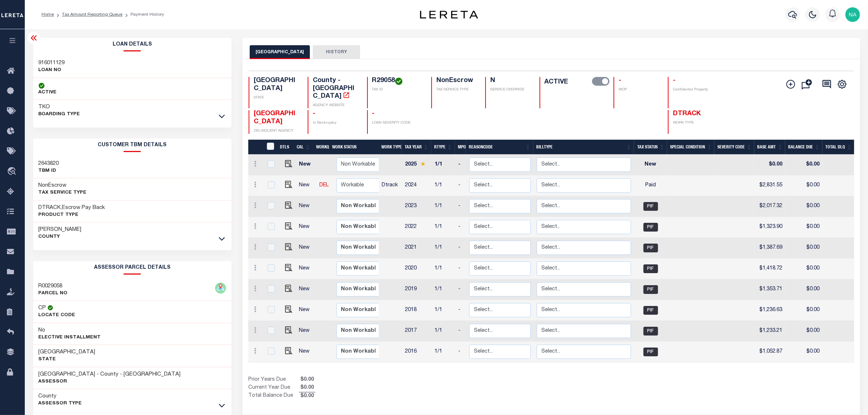 This screenshot has width=868, height=415. Describe the element at coordinates (72, 215) in the screenshot. I see `p: Product Type` at that location.